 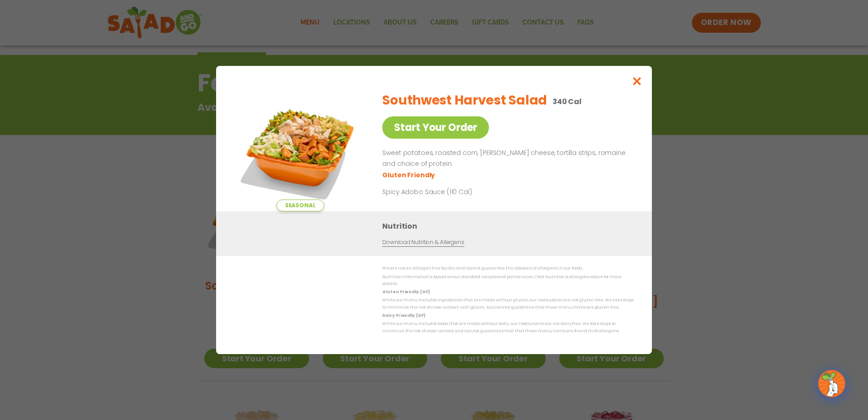 I want to click on img: wpChatIcon, so click(x=832, y=384).